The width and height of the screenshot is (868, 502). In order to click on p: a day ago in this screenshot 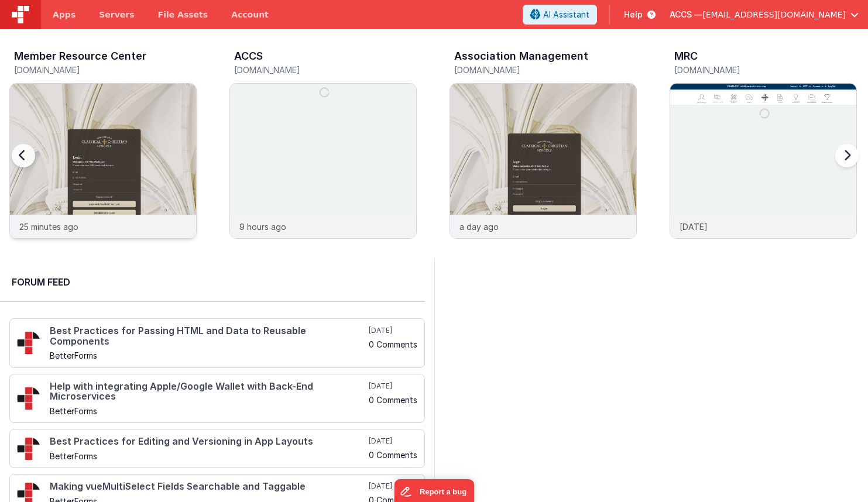, I will do `click(478, 227)`.